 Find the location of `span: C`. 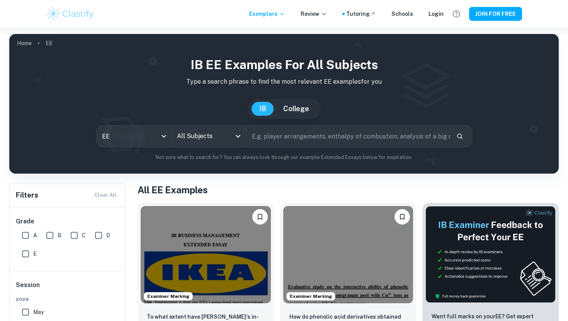

span: C is located at coordinates (84, 236).